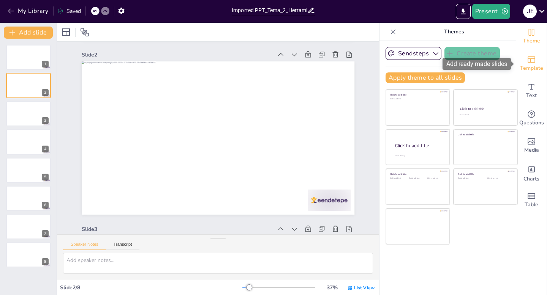 The width and height of the screenshot is (547, 295). Describe the element at coordinates (531, 173) in the screenshot. I see `div: Add charts and graphs` at that location.